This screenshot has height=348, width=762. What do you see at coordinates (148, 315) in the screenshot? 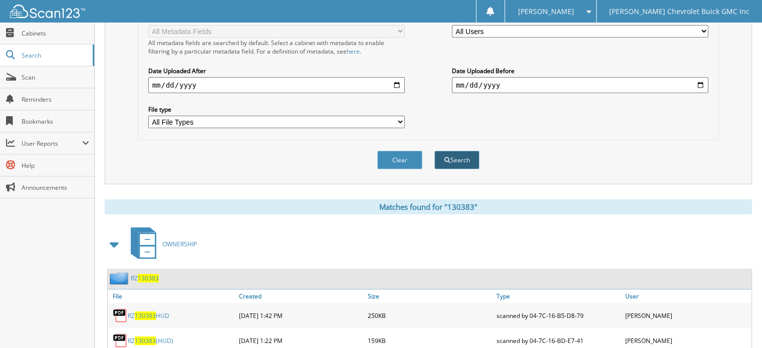
I see `a: RZ130383HUD` at bounding box center [148, 315].